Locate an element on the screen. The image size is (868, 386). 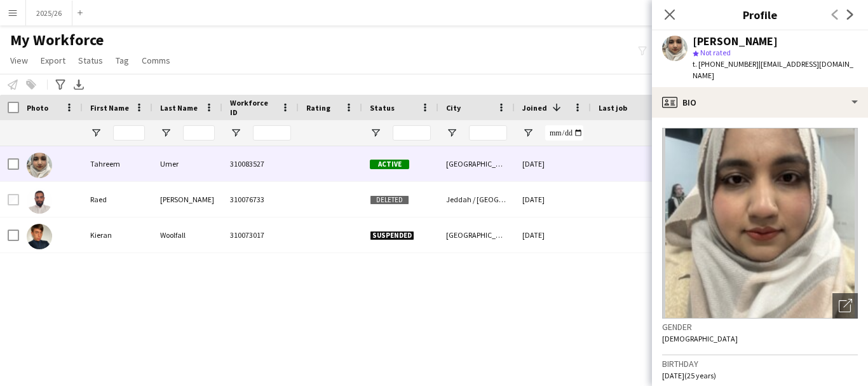
span: City is located at coordinates (453, 107).